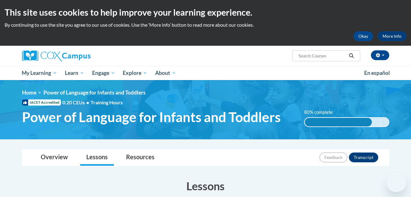 The height and width of the screenshot is (197, 411). I want to click on span: En español, so click(377, 73).